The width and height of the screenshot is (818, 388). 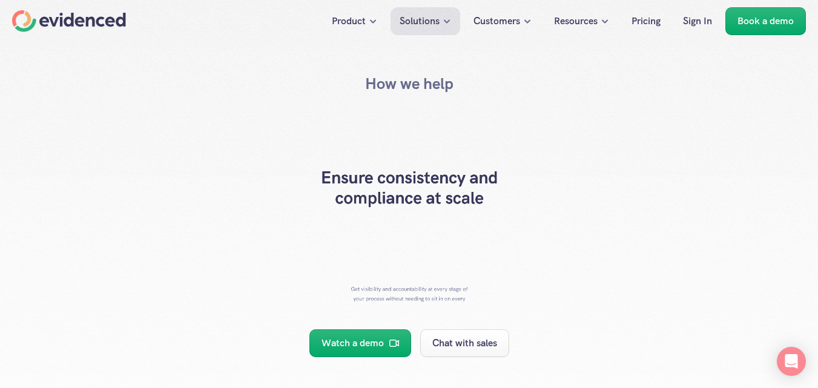 What do you see at coordinates (646, 21) in the screenshot?
I see `p: Pricing` at bounding box center [646, 21].